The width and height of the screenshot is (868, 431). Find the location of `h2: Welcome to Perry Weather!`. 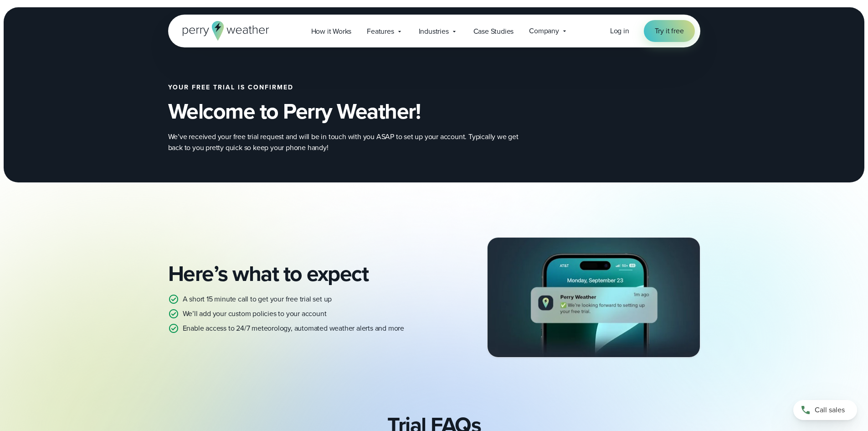

h2: Welcome to Perry Weather! is located at coordinates (366, 111).